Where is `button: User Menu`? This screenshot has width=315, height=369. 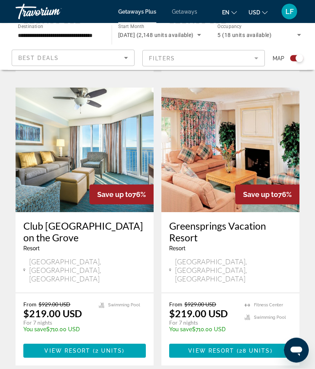 button: User Menu is located at coordinates (290, 12).